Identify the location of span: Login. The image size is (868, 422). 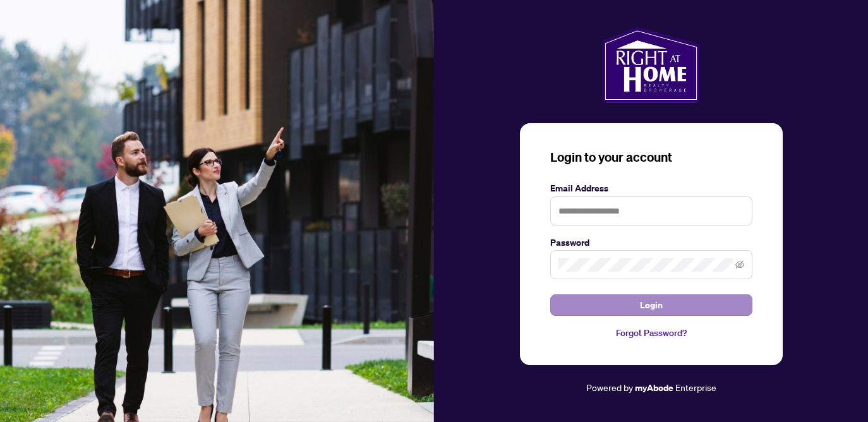
(652, 305).